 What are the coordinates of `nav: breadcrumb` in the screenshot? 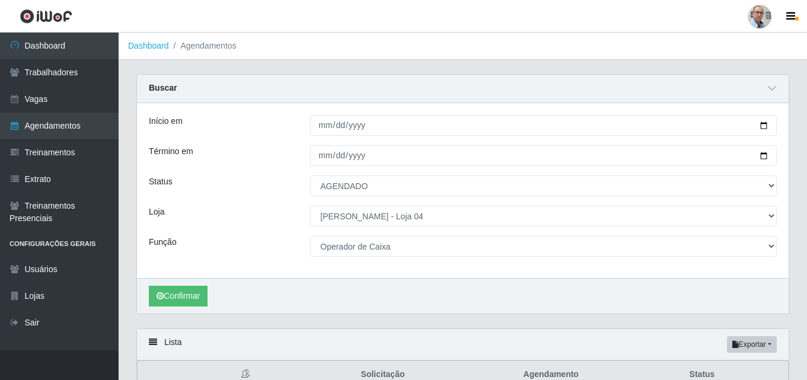 It's located at (463, 46).